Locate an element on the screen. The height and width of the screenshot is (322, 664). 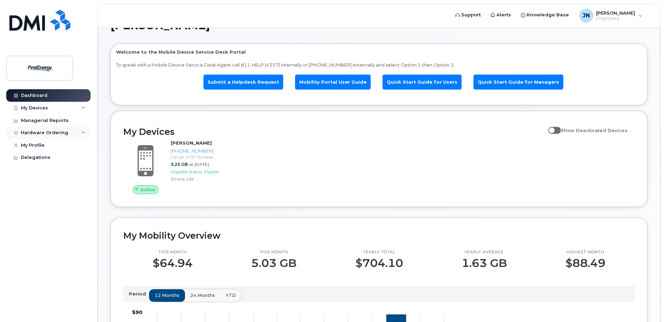
input: Show Deactivated Devices is located at coordinates (551, 126).